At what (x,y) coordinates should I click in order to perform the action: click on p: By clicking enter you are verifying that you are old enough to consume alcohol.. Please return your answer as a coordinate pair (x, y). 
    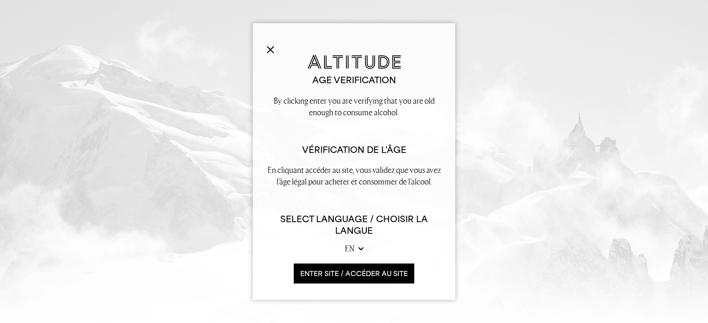
    Looking at the image, I should click on (354, 107).